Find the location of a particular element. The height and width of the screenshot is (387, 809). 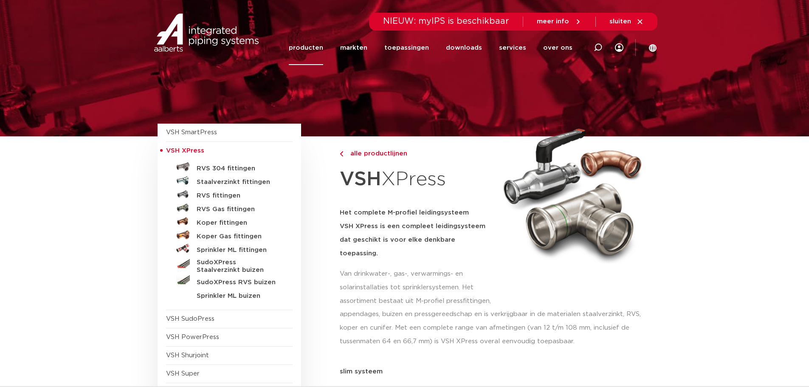

a: RVS fittingen is located at coordinates (229, 194).